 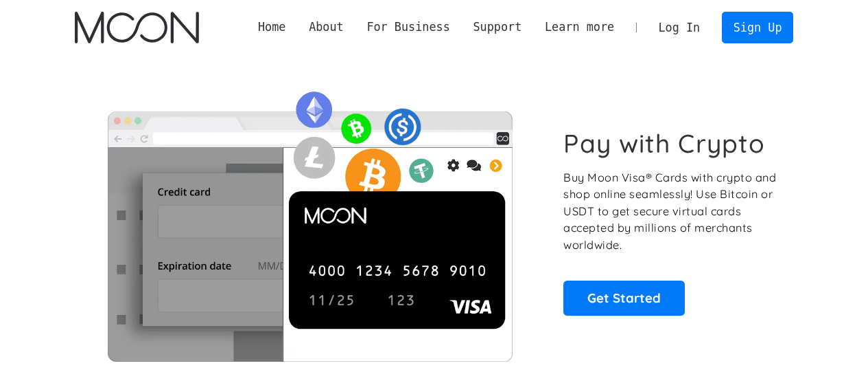 I want to click on a: Sign Up, so click(x=758, y=27).